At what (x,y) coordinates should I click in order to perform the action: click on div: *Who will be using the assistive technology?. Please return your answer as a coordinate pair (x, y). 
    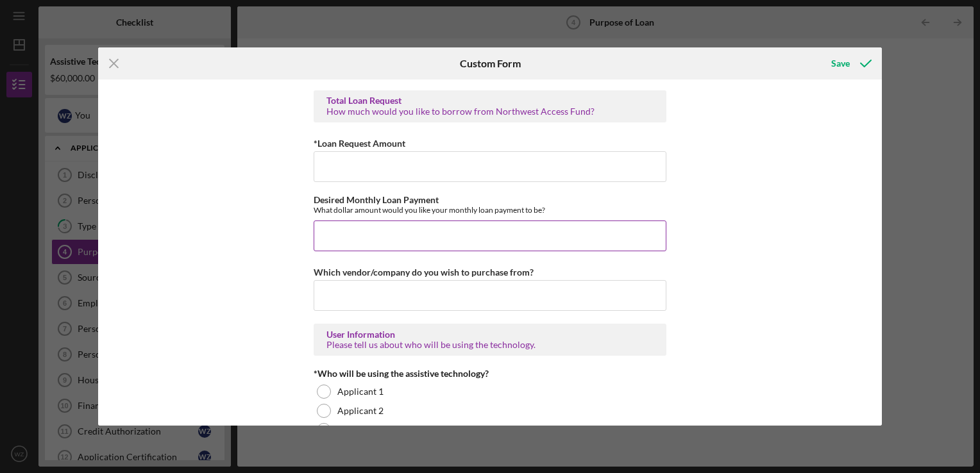
    Looking at the image, I should click on (490, 374).